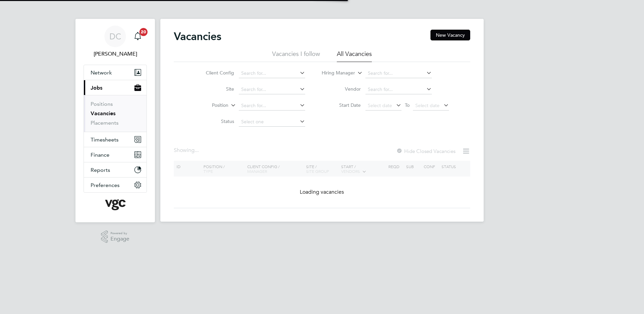  Describe the element at coordinates (116, 72) in the screenshot. I see `button: Network` at that location.